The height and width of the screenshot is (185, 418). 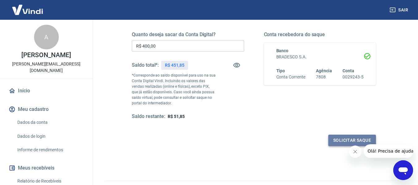 I want to click on span: Olá! Precisa de ajuda?, so click(x=28, y=7).